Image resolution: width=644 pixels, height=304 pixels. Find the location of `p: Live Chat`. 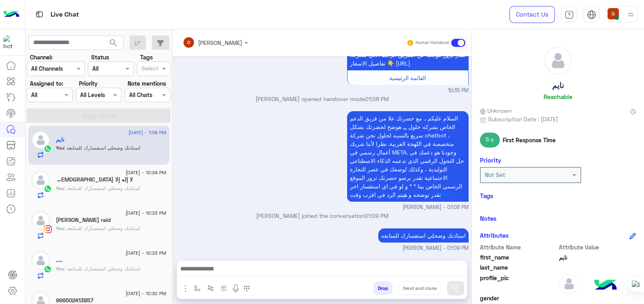

p: Live Chat is located at coordinates (65, 15).